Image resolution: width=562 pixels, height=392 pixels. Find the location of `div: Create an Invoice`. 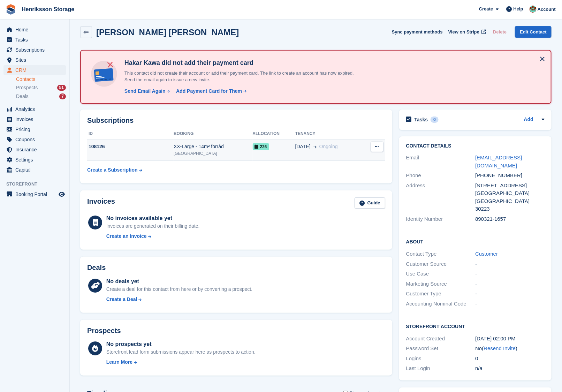

div: Create an Invoice is located at coordinates (127, 236).